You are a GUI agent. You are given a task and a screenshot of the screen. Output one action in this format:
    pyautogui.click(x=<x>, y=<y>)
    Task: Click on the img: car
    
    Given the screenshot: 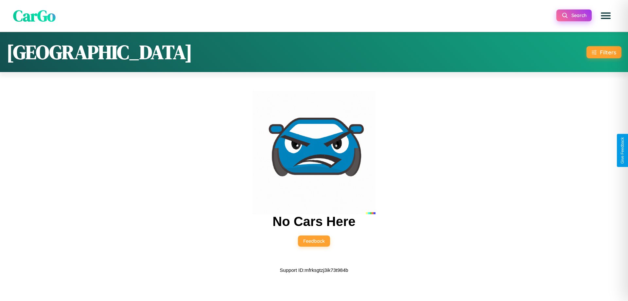 What is the action you would take?
    pyautogui.click(x=314, y=153)
    